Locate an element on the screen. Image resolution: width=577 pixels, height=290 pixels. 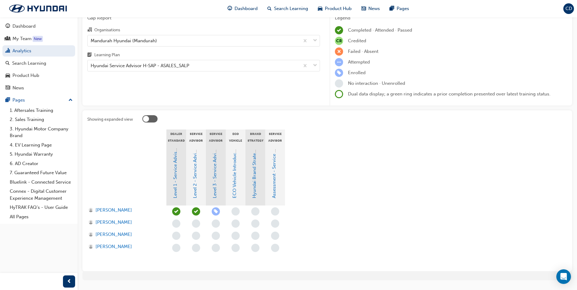
div: Legend is located at coordinates (451, 18).